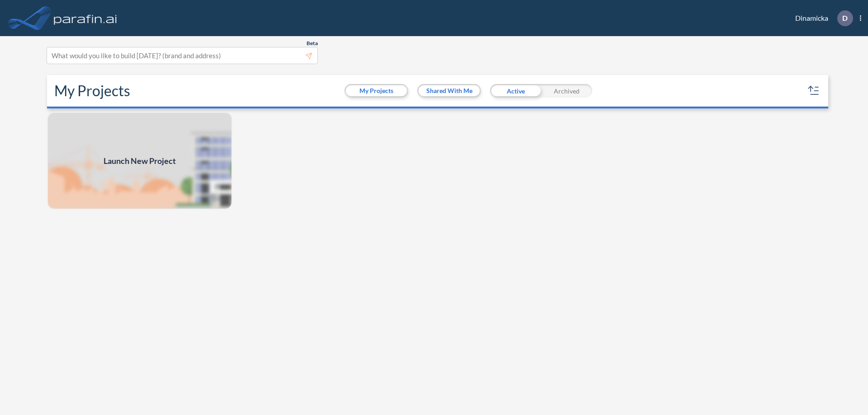 Image resolution: width=868 pixels, height=415 pixels. What do you see at coordinates (312, 43) in the screenshot?
I see `span: Beta` at bounding box center [312, 43].